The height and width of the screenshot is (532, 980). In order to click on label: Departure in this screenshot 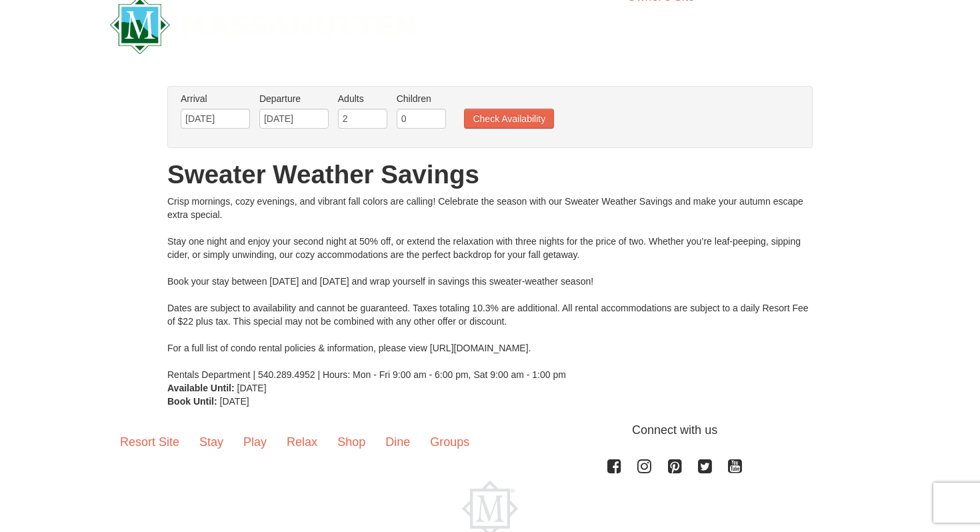, I will do `click(294, 98)`.